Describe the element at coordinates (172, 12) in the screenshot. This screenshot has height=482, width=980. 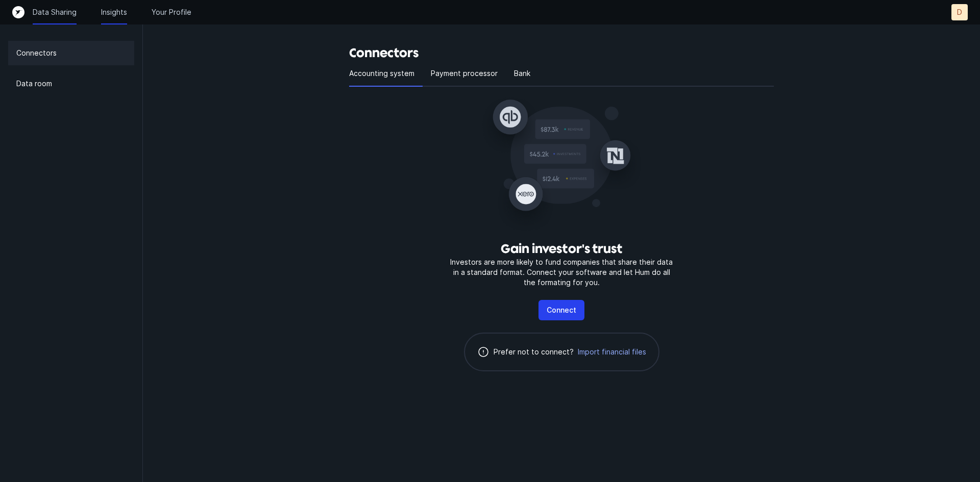
I see `p: Your Profile` at that location.